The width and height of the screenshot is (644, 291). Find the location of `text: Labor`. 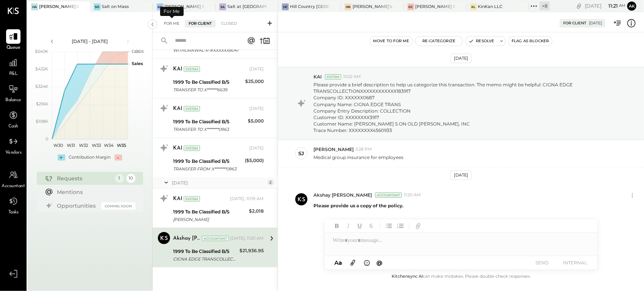

text: Labor is located at coordinates (137, 51).